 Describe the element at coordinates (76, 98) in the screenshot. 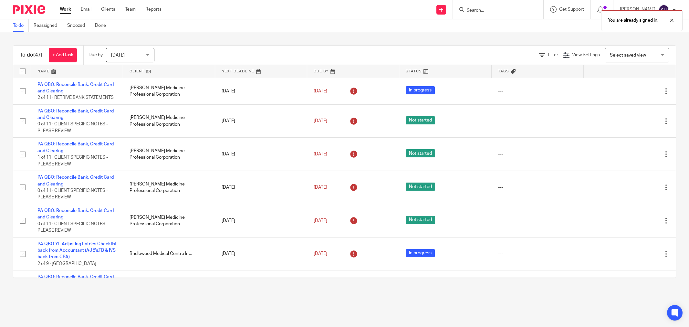

I see `span: 2 of 11 · RETRIVE BANK STATEMENTS` at that location.